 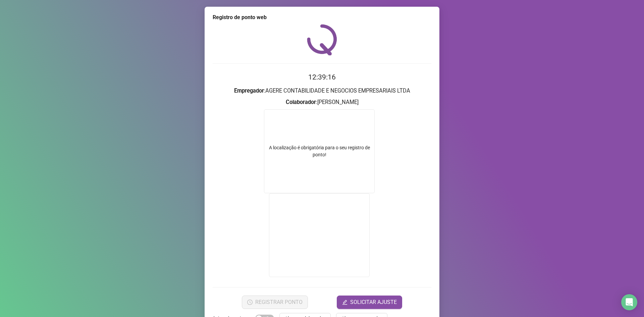 I want to click on strong: Colaborador, so click(x=301, y=102).